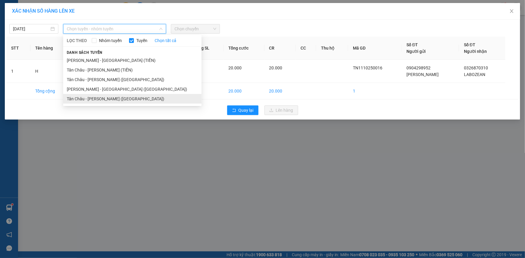 This screenshot has width=525, height=258. Describe the element at coordinates (475, 75) in the screenshot. I see `span: LABOZEAN` at that location.